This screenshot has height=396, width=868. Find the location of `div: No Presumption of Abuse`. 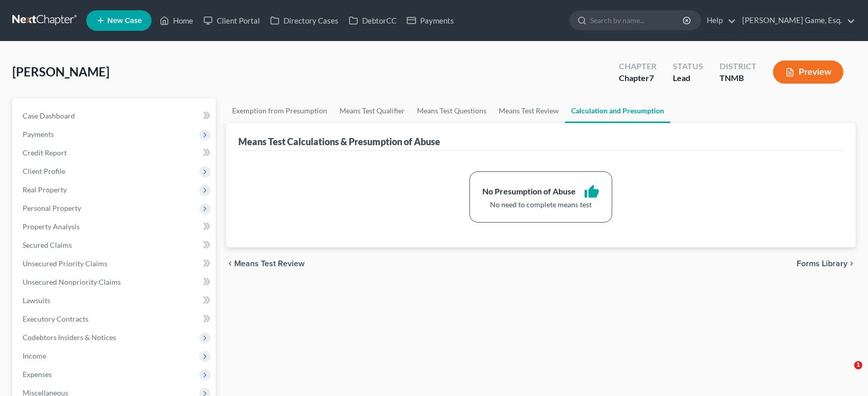

div: No Presumption of Abuse is located at coordinates (529, 191).